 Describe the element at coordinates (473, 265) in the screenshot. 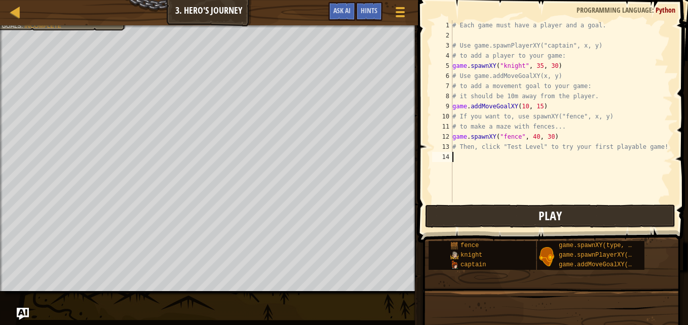

I see `span: captain` at that location.